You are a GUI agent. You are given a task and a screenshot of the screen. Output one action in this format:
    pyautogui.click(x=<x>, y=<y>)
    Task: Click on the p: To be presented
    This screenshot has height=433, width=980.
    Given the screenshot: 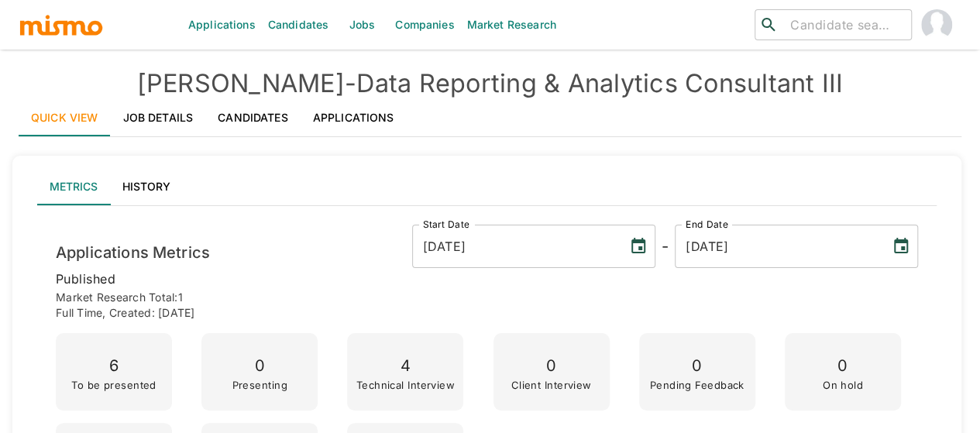 What is the action you would take?
    pyautogui.click(x=114, y=385)
    